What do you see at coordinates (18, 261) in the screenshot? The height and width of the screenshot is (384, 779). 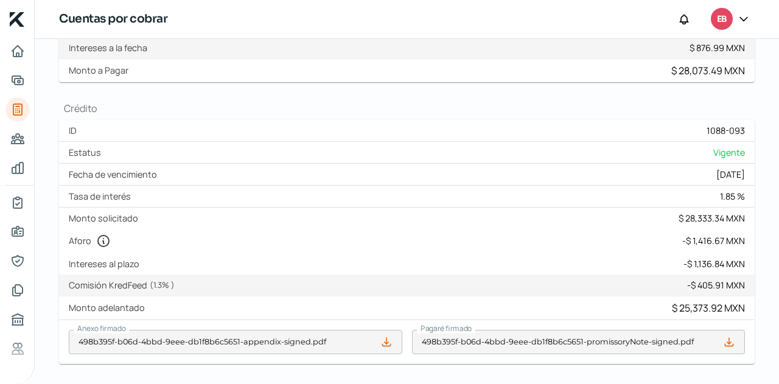 I see `a: Representantes` at bounding box center [18, 261].